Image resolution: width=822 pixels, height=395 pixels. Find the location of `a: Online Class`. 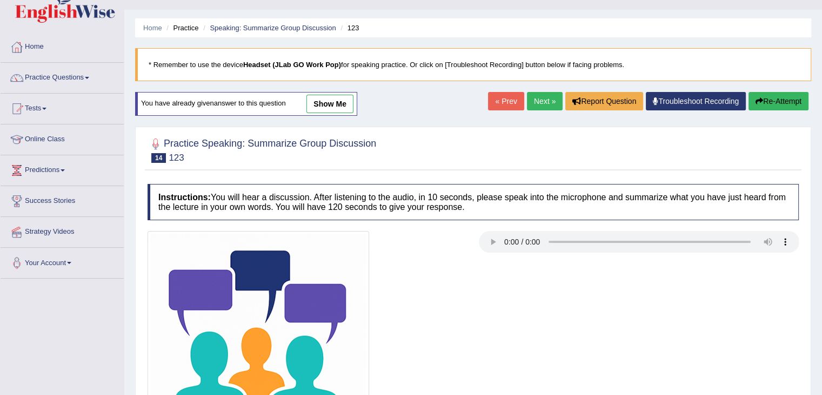

a: Online Class is located at coordinates (62, 138).